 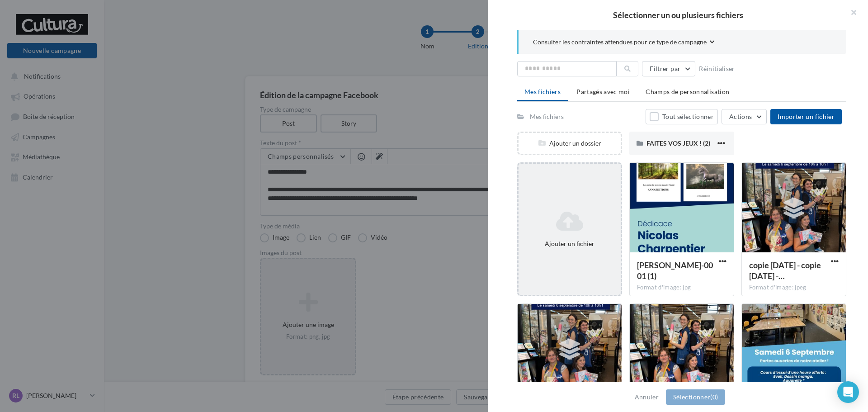 I want to click on span: copie 04-09-2025 - copie 04-09-2025 - Animations, so click(x=785, y=270).